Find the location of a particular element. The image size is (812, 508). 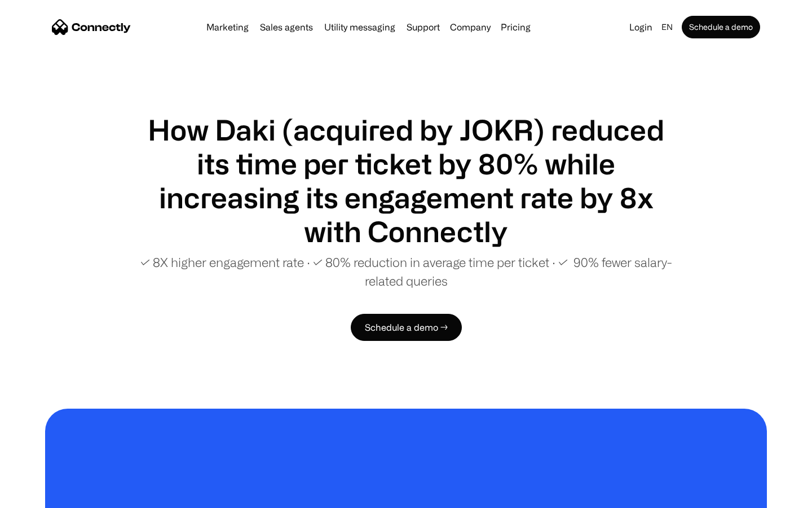

a: Schedule a demo is located at coordinates (720, 27).